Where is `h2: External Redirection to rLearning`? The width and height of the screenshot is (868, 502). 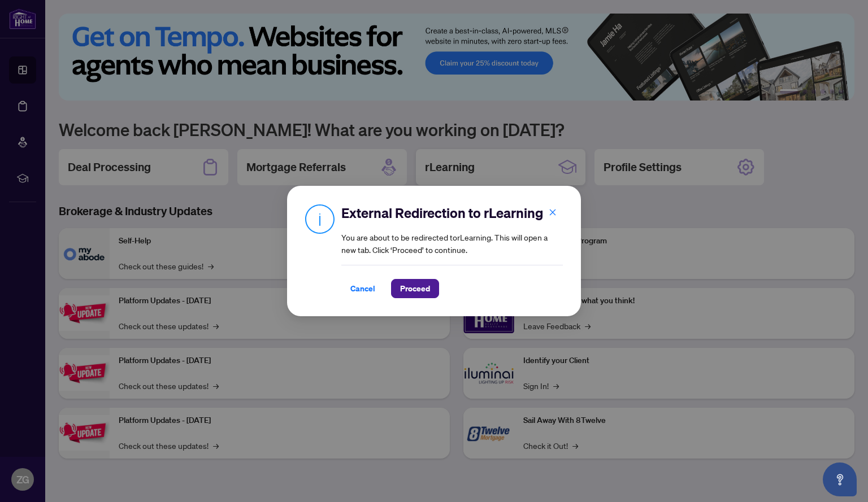
h2: External Redirection to rLearning is located at coordinates (452, 213).